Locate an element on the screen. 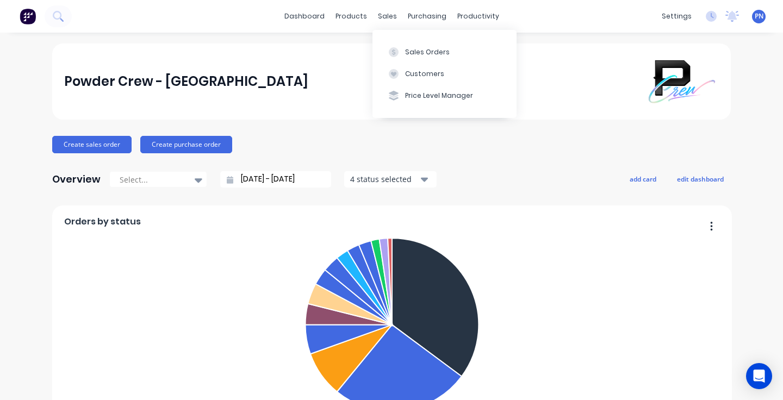  img: Powder Crew - Northern Beaches is located at coordinates (681, 81).